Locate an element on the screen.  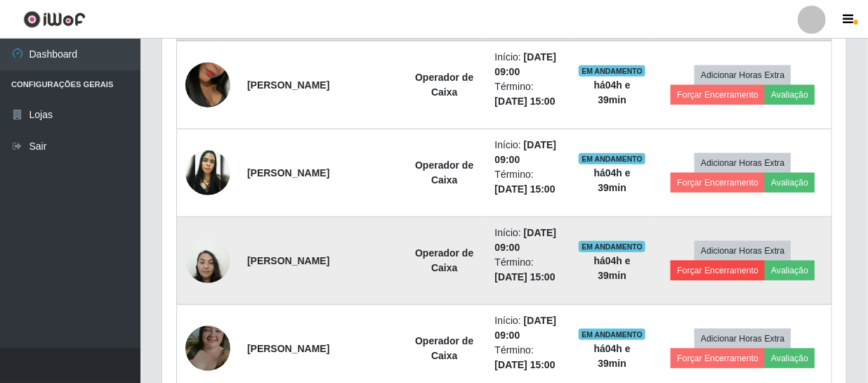
img: 1698238099994.jpeg is located at coordinates (208, 85).